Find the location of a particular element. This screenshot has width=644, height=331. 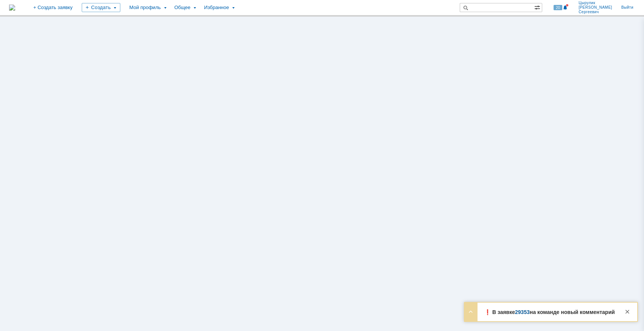

span: Расширенный поиск is located at coordinates (538, 7).